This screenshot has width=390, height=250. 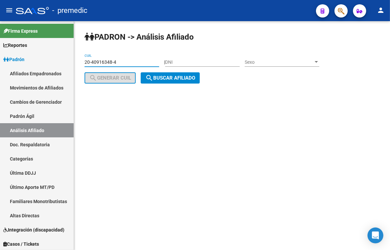 What do you see at coordinates (279, 62) in the screenshot?
I see `span: Sexo` at bounding box center [279, 62].